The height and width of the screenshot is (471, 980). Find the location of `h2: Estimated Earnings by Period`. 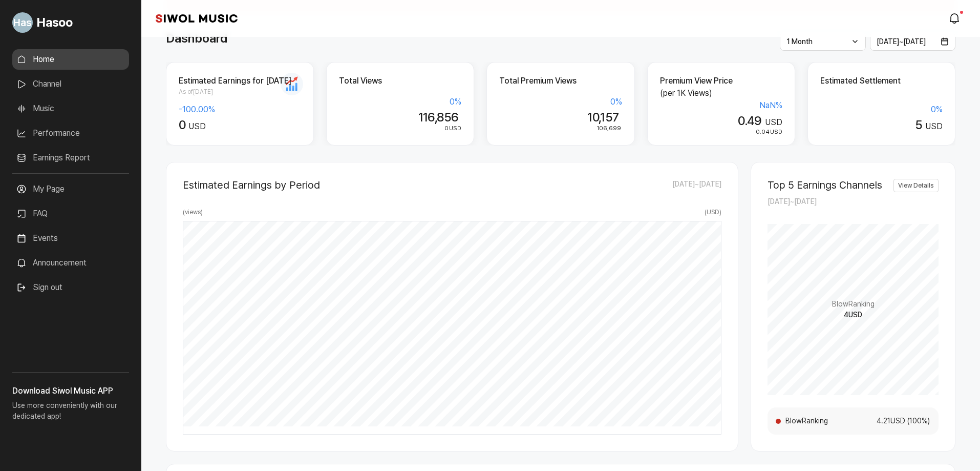

h2: Estimated Earnings by Period is located at coordinates (252, 185).